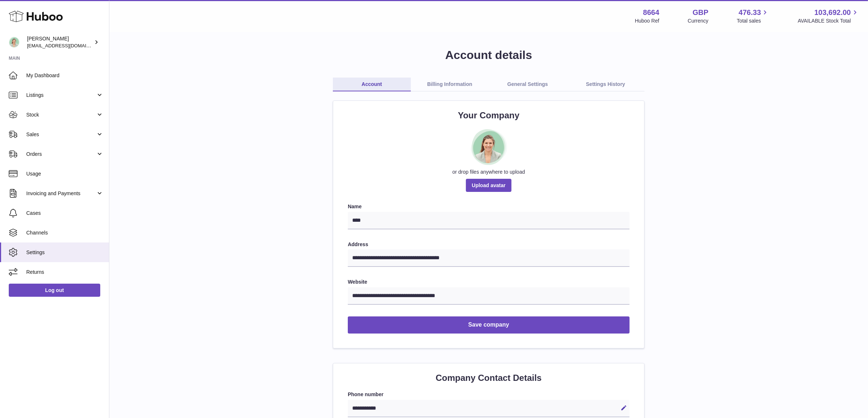 This screenshot has width=868, height=418. What do you see at coordinates (65, 75) in the screenshot?
I see `span: My Dashboard` at bounding box center [65, 75].